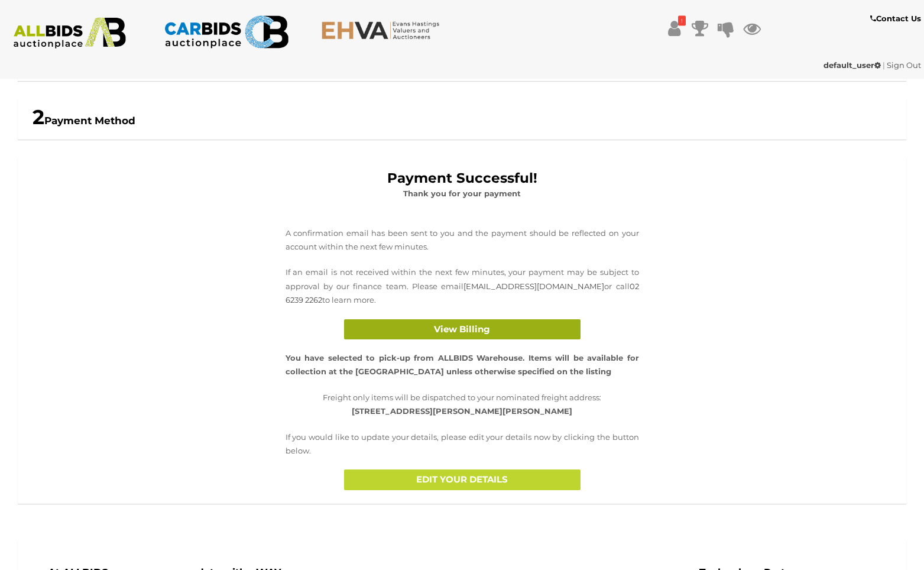 This screenshot has height=570, width=924. I want to click on p: A confirmation email has been sent to you and the payment should be reflected on your account wit..., so click(462, 241).